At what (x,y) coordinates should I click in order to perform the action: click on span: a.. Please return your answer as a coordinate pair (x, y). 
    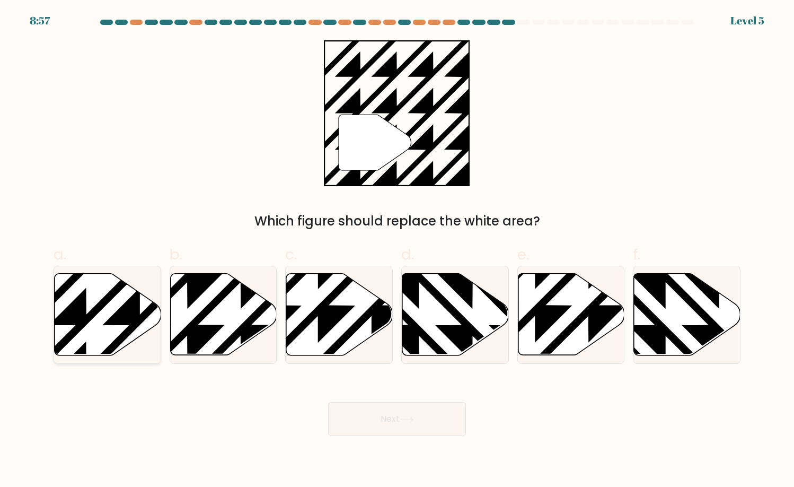
    Looking at the image, I should click on (60, 254).